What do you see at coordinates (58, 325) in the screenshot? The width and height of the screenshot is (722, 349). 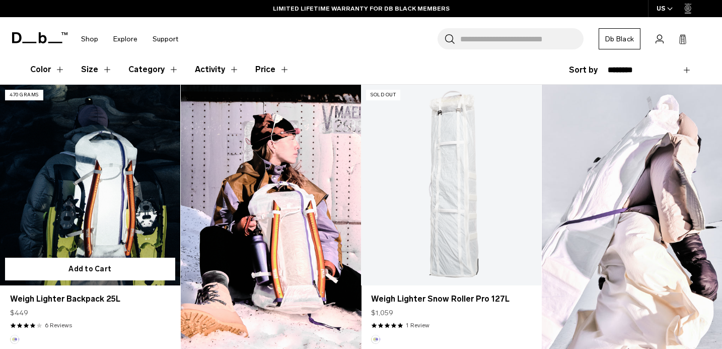 I see `a: 6 reviews` at bounding box center [58, 325].